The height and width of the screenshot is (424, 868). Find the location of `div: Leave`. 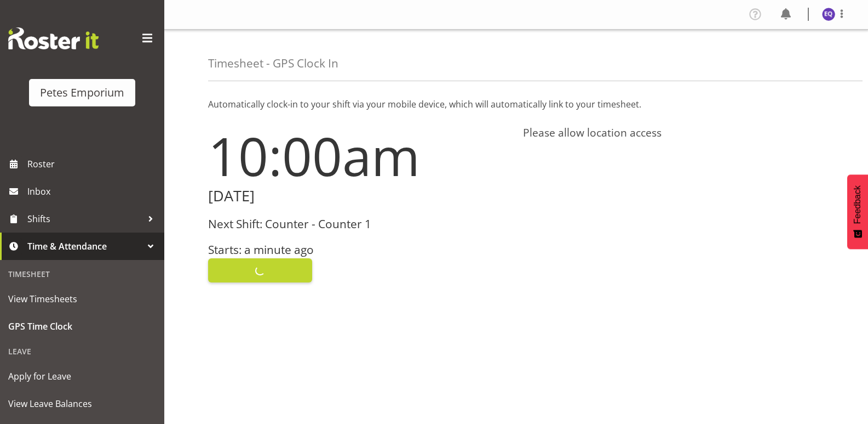

div: Leave is located at coordinates (82, 350).